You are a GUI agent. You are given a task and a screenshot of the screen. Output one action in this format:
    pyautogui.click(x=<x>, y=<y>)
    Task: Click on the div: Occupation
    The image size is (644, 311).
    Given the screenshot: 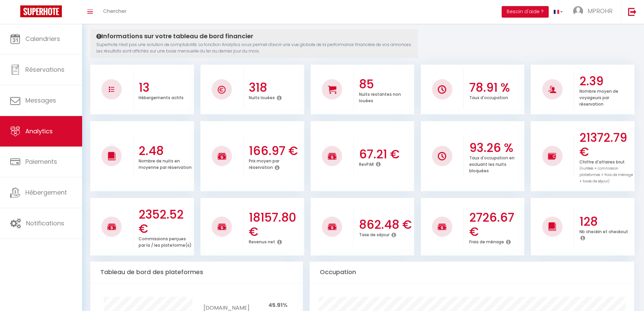 What is the action you would take?
    pyautogui.click(x=472, y=272)
    